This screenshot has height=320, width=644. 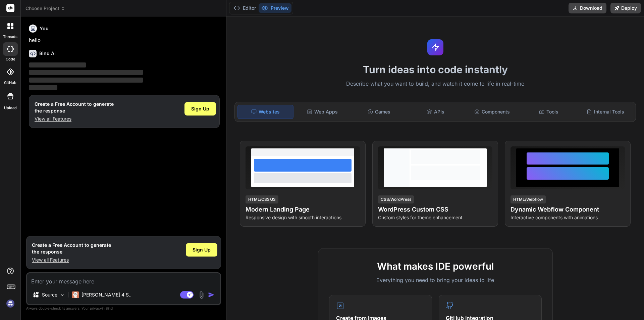 What do you see at coordinates (76, 295) in the screenshot?
I see `img: Claude 4 Sonnet` at bounding box center [76, 295].